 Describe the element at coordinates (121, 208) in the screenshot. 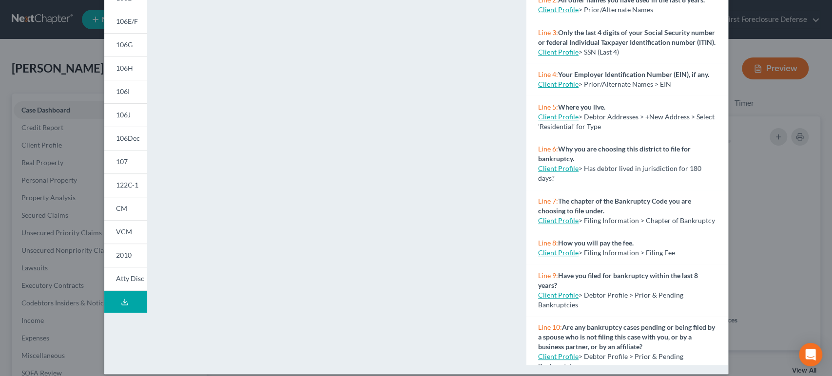

I see `span: CM` at that location.